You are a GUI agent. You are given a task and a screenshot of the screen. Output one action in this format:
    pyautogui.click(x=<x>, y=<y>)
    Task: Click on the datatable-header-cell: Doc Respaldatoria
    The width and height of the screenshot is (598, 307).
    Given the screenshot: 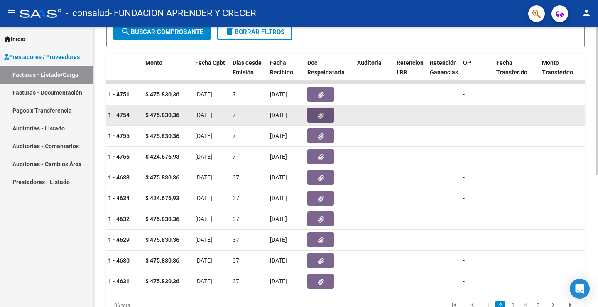 What is the action you would take?
    pyautogui.click(x=329, y=72)
    